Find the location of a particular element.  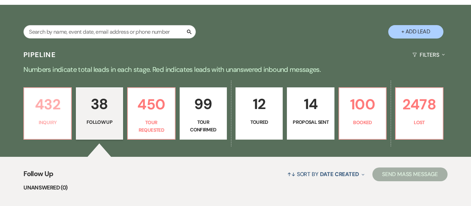

p: Inquiry is located at coordinates (47, 123).